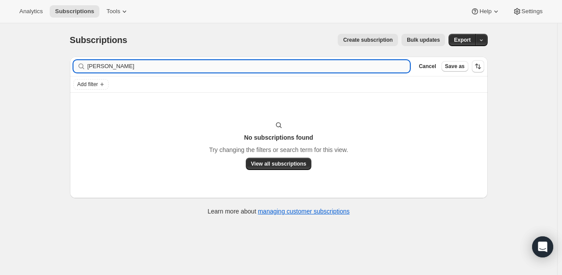  I want to click on button: Export, so click(462, 40).